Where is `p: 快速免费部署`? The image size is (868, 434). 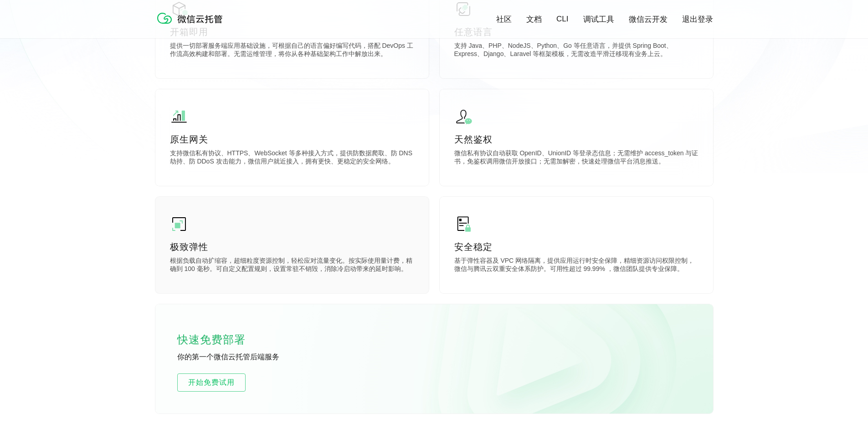 p: 快速免费部署 is located at coordinates (223, 339).